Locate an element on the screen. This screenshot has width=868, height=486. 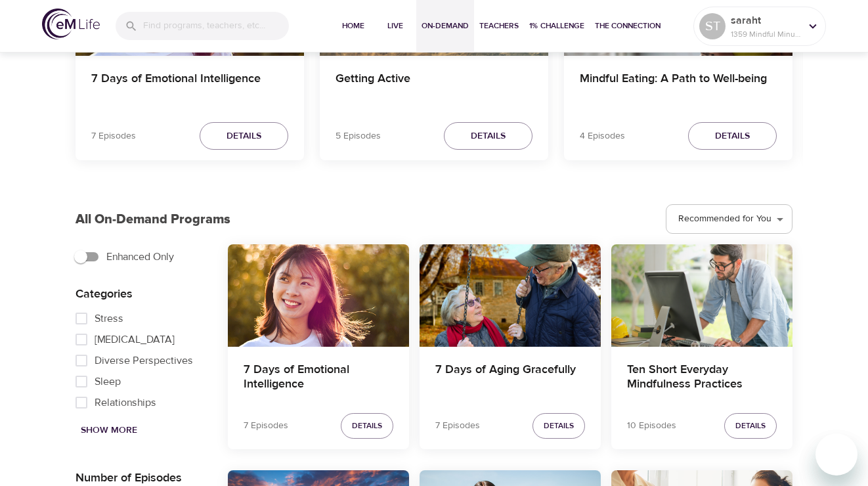
span: On-Demand is located at coordinates (445, 26).